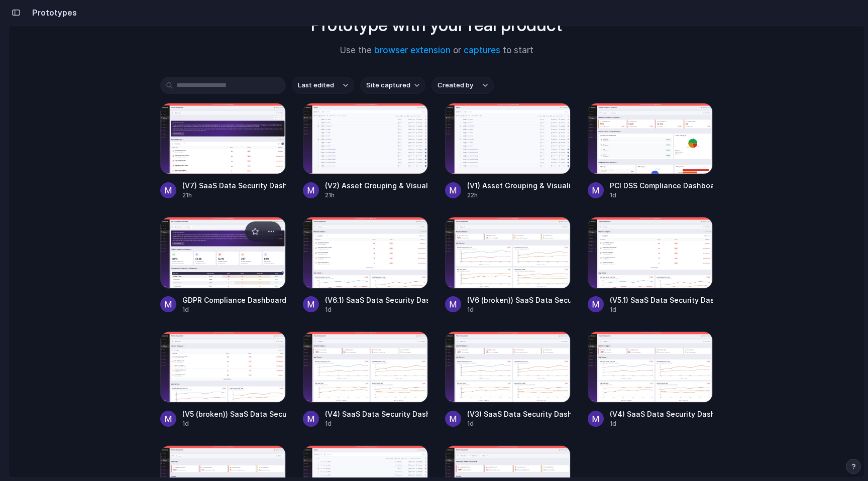  Describe the element at coordinates (651, 151) in the screenshot. I see `a: PCI DSS Compliance DashboardPCI DSS Compliance Dashboard1d` at that location.